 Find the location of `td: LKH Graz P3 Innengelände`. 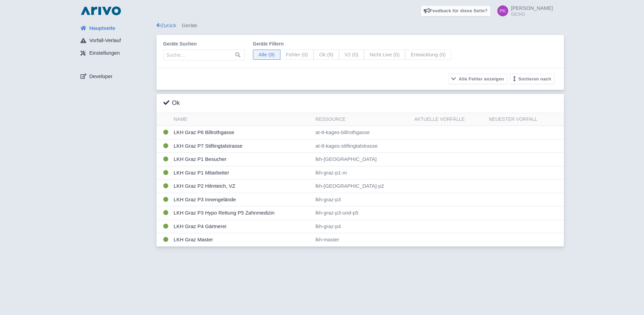

td: LKH Graz P3 Innengelände is located at coordinates (242, 200).